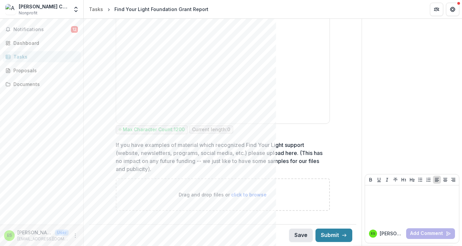  What do you see at coordinates (41, 43) in the screenshot?
I see `a: Dashboard` at bounding box center [41, 43].